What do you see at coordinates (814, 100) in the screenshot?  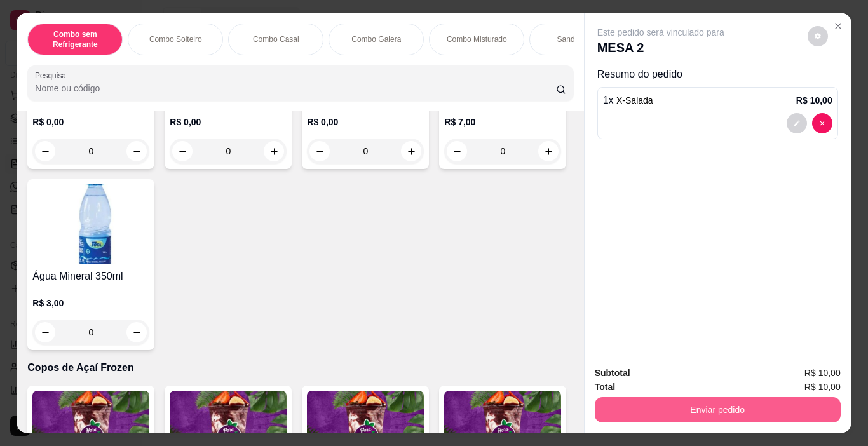 I see `p: R$ 10,00` at bounding box center [814, 100].